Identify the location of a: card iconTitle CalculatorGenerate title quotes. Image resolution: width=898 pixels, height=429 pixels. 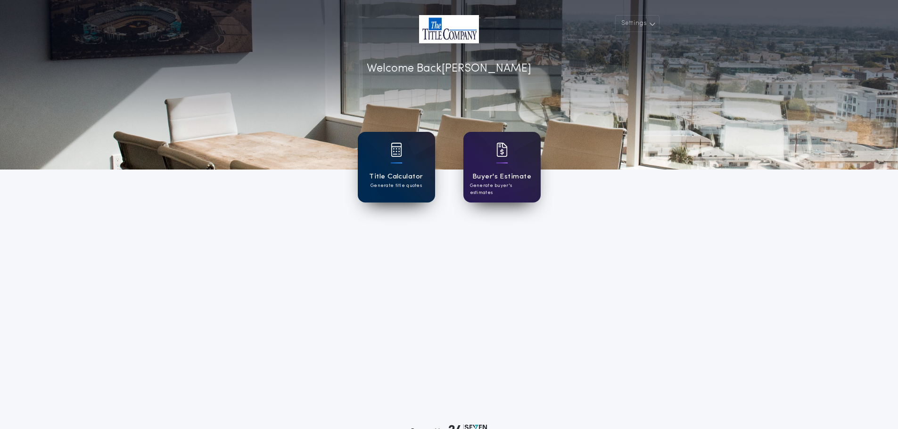
(396, 167).